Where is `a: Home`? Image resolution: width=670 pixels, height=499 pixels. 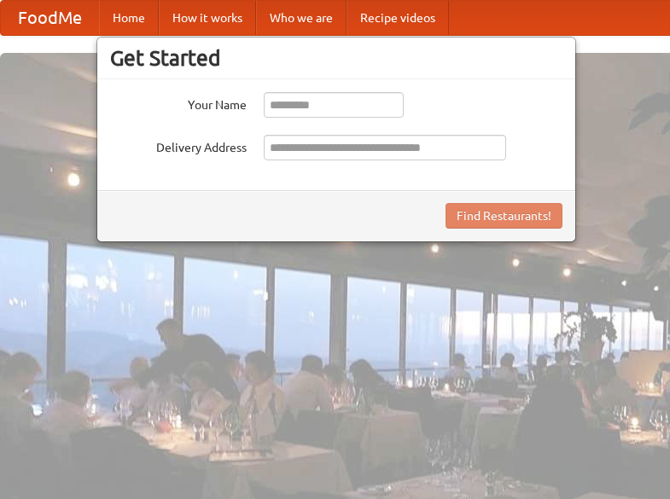
a: Home is located at coordinates (129, 18).